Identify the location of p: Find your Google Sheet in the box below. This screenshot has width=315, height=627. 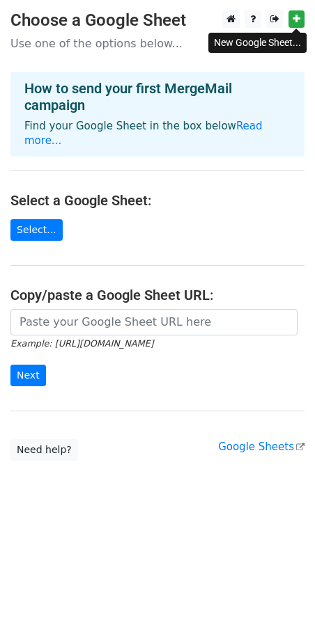
(157, 134).